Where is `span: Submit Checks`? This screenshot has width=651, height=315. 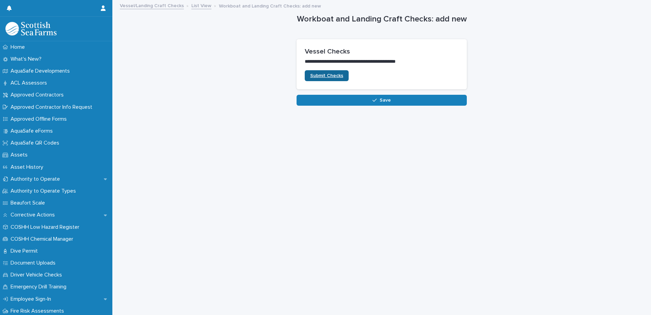 span: Submit Checks is located at coordinates (327, 76).